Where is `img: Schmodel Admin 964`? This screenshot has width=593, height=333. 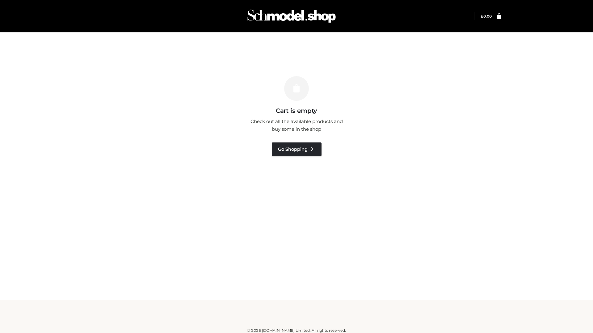
img: Schmodel Admin 964 is located at coordinates (291, 16).